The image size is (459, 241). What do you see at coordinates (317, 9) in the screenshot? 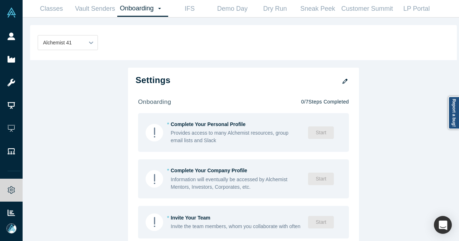
I see `a: Sneak Peek` at bounding box center [317, 9].